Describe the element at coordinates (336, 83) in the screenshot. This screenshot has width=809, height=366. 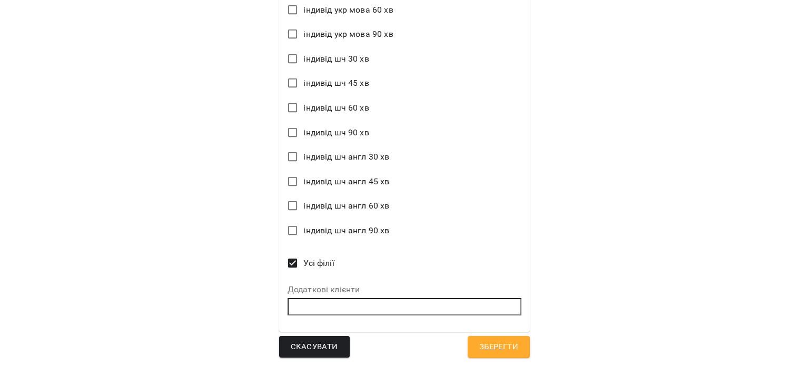
I see `span: індивід шч 45 хв` at that location.